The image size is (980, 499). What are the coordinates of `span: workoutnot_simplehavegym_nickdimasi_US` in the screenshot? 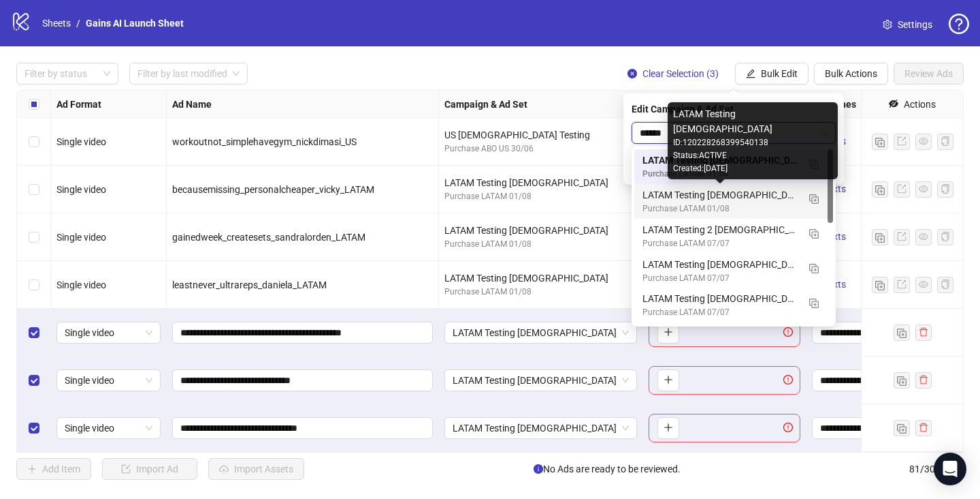 It's located at (264, 142).